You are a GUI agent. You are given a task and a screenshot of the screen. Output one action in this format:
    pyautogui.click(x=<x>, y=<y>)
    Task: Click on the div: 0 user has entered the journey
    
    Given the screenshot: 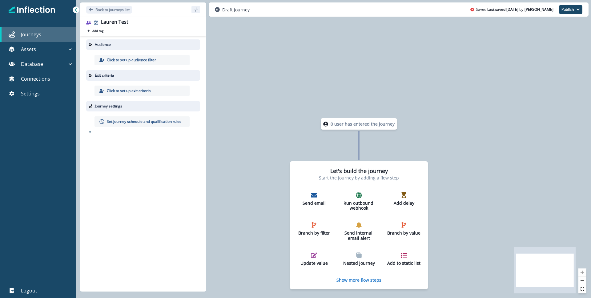 What is the action you would take?
    pyautogui.click(x=359, y=124)
    